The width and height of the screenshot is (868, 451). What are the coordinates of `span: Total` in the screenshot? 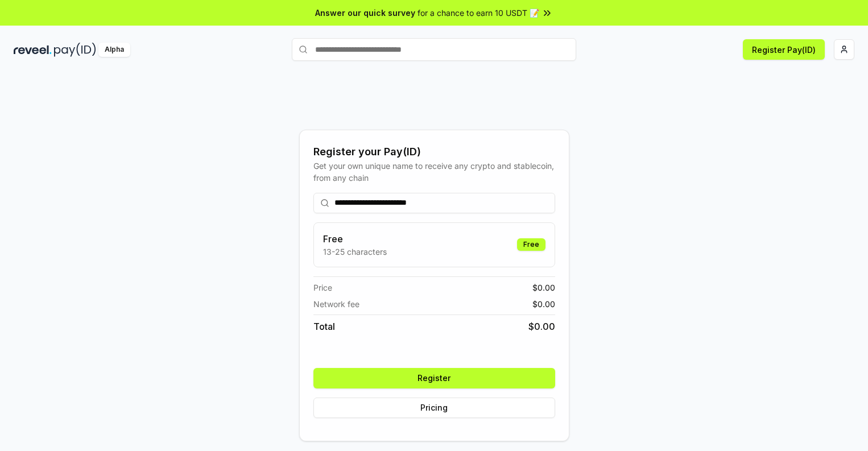 It's located at (324, 326).